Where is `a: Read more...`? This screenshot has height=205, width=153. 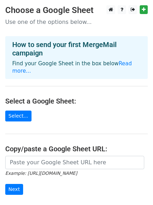 a: Read more... is located at coordinates (72, 67).